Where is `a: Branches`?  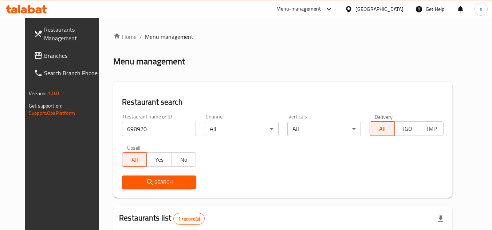
a: Branches is located at coordinates (68, 56).